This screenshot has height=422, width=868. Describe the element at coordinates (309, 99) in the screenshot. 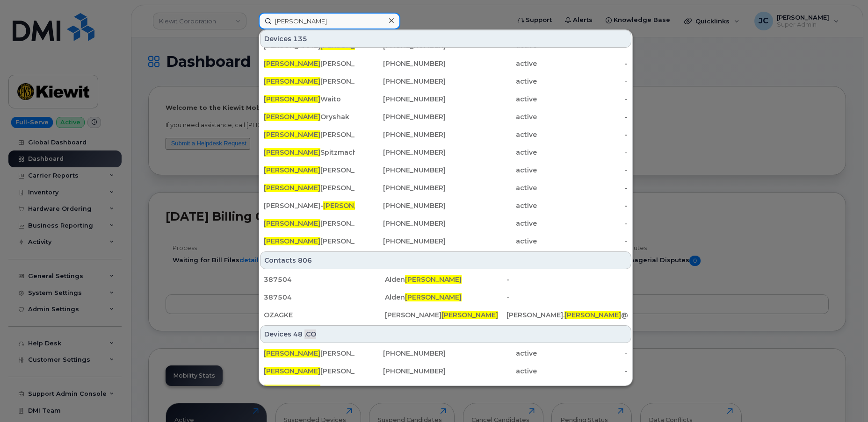

I see `div: Waito` at that location.